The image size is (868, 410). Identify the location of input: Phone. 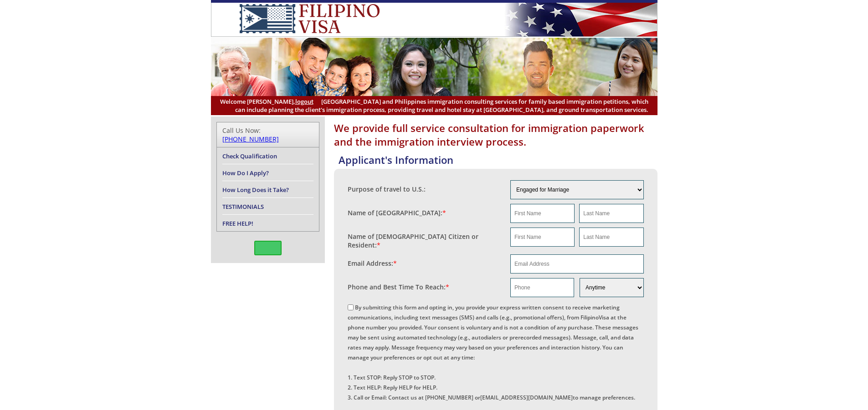
(542, 288).